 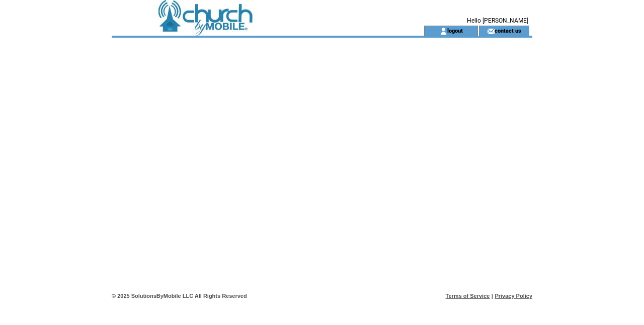 I want to click on a: Privacy Policy, so click(x=513, y=296).